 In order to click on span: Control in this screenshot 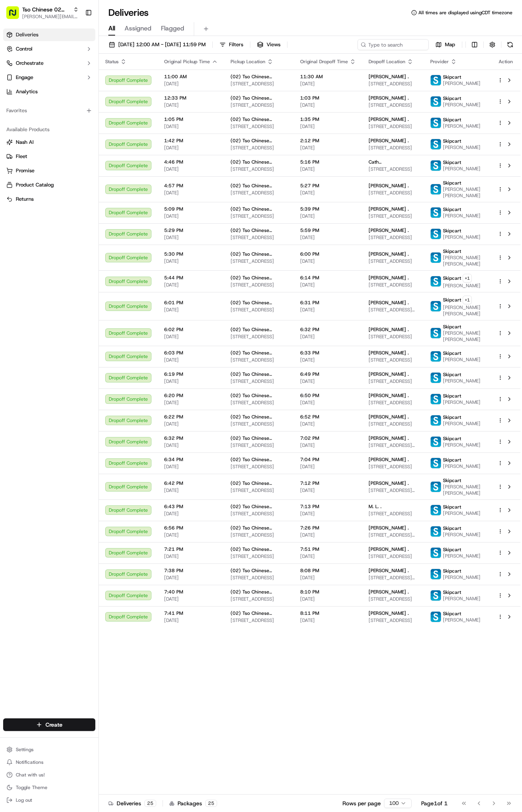, I will do `click(24, 49)`.